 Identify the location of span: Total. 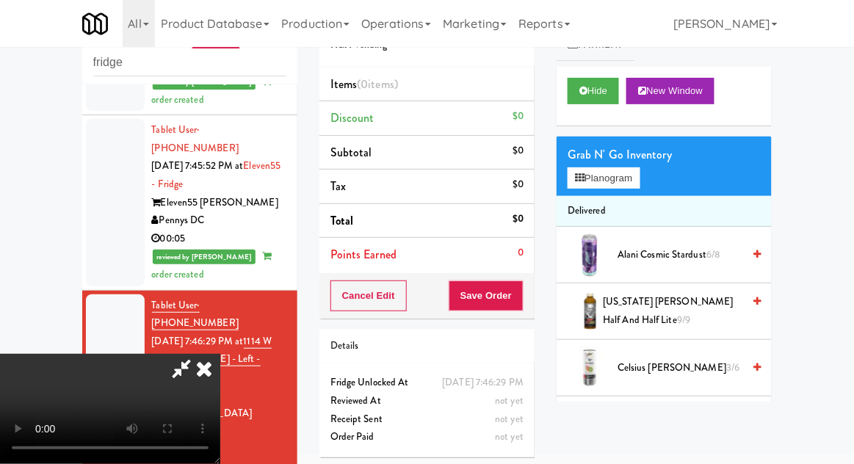
(342, 220).